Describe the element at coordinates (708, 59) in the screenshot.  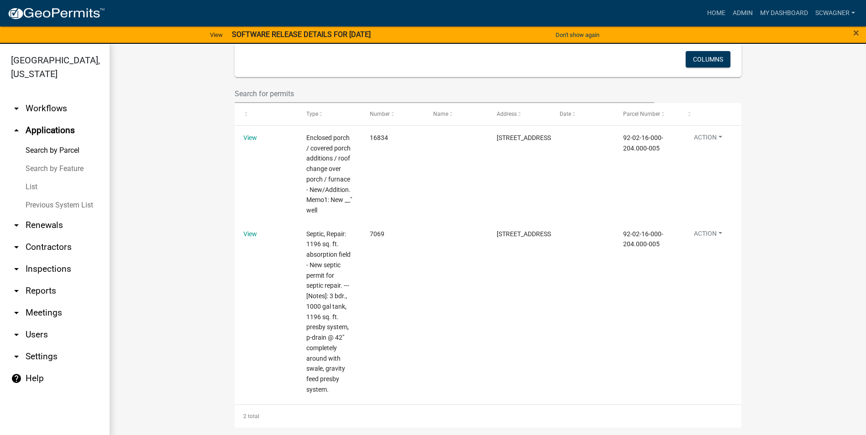
I see `button: Columns` at that location.